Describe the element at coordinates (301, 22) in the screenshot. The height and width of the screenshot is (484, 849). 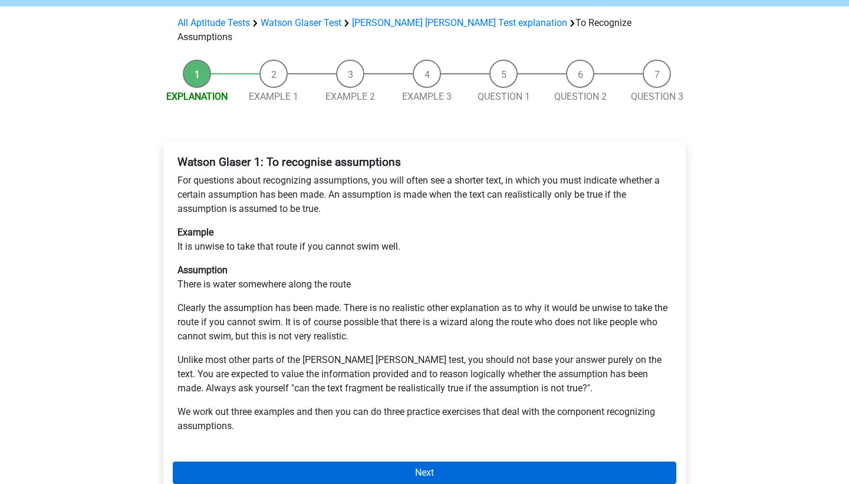
I see `a: Watson Glaser Test` at that location.